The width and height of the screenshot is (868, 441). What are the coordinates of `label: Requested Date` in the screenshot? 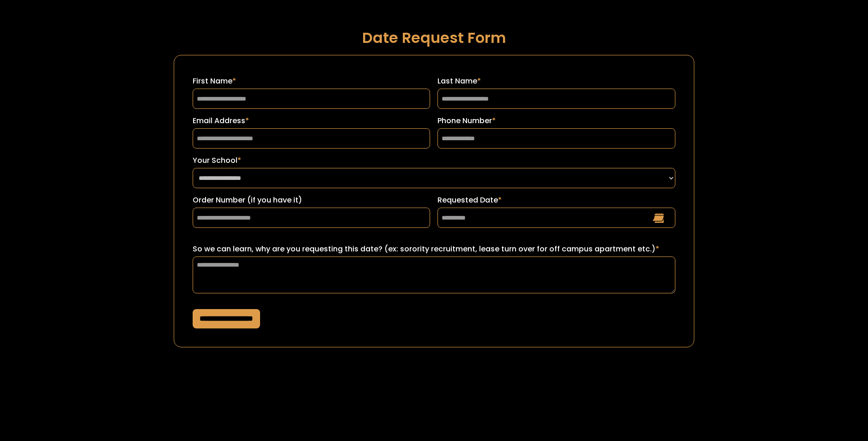 It's located at (556, 200).